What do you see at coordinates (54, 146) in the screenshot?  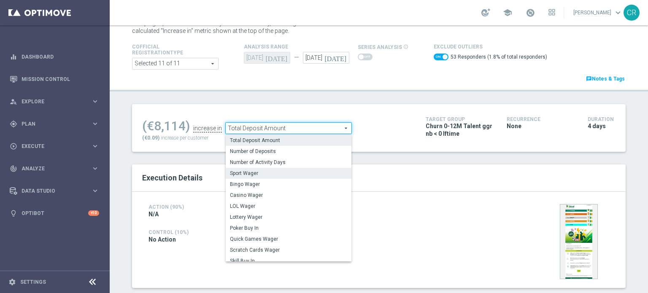 I see `div: play_circle_outline Execute keyboard_arrow_right` at bounding box center [54, 146].